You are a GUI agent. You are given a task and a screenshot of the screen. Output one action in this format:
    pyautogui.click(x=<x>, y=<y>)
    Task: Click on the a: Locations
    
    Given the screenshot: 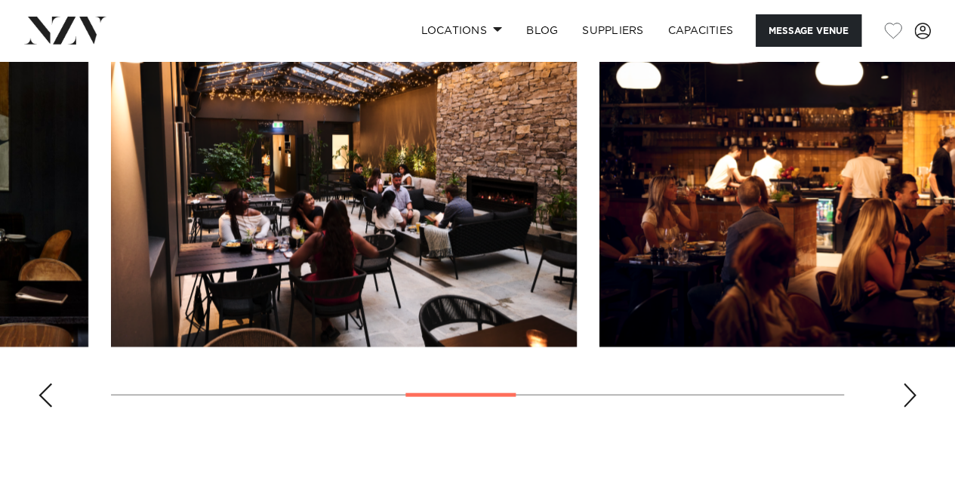 What is the action you would take?
    pyautogui.click(x=462, y=30)
    